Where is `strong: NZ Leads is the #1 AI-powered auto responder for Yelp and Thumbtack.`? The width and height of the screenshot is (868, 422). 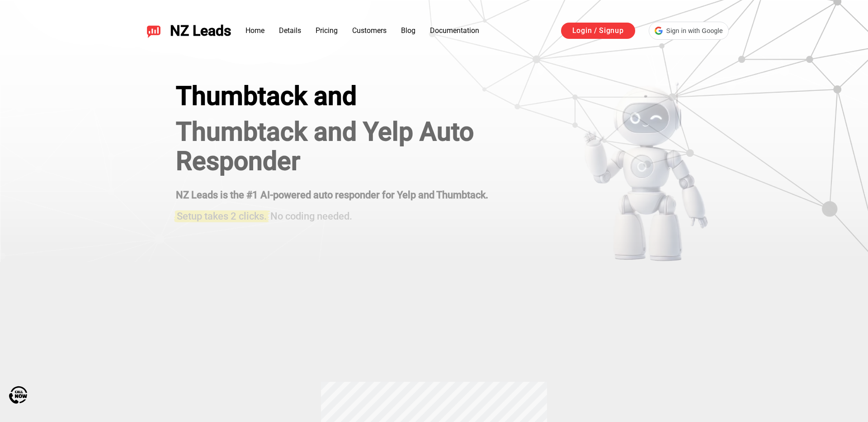 strong: NZ Leads is the #1 AI-powered auto responder for Yelp and Thumbtack. is located at coordinates (332, 195).